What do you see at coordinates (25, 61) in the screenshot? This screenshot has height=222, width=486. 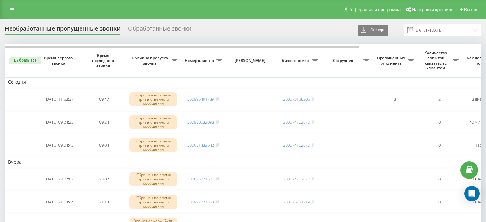 I see `button: Выбрать все` at bounding box center [25, 61].